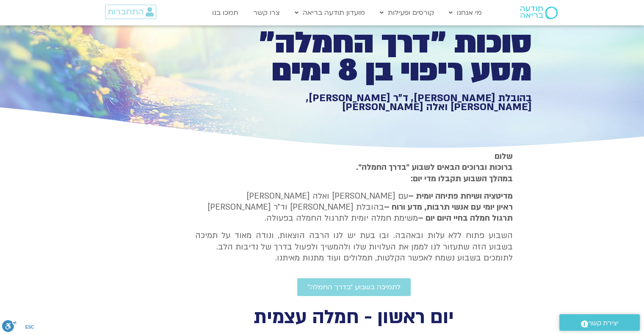 The image size is (644, 335). I want to click on h1: סוכות ״דרך החמלה״ מסע ריפוי בן 8 ימים, so click(385, 56).